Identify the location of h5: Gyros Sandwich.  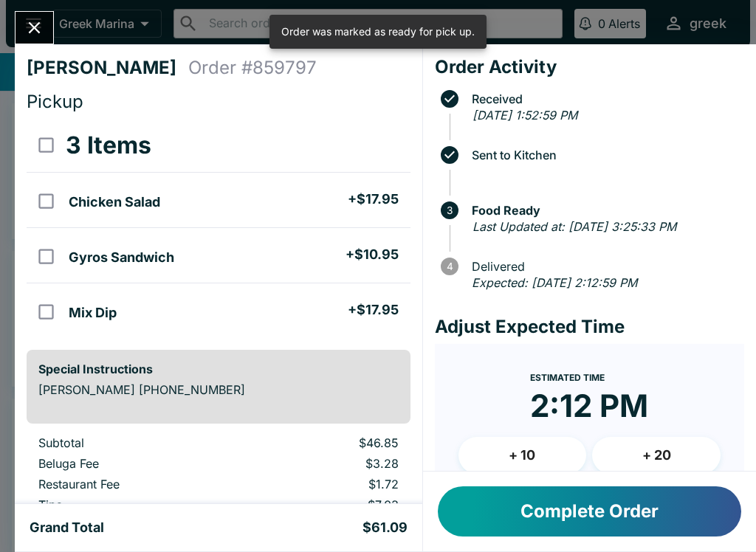
(121, 258).